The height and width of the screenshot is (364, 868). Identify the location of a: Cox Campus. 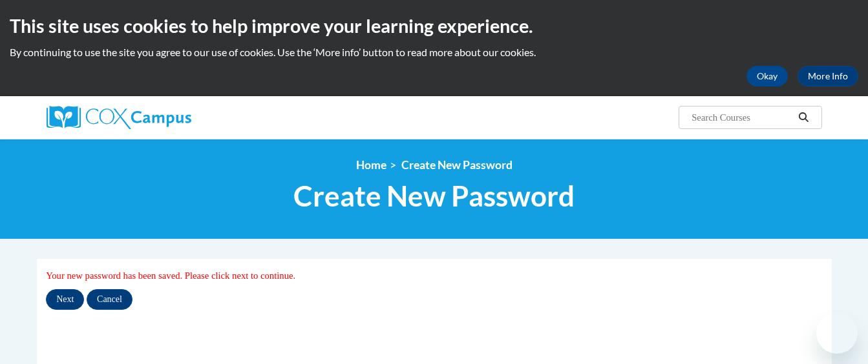
(169, 118).